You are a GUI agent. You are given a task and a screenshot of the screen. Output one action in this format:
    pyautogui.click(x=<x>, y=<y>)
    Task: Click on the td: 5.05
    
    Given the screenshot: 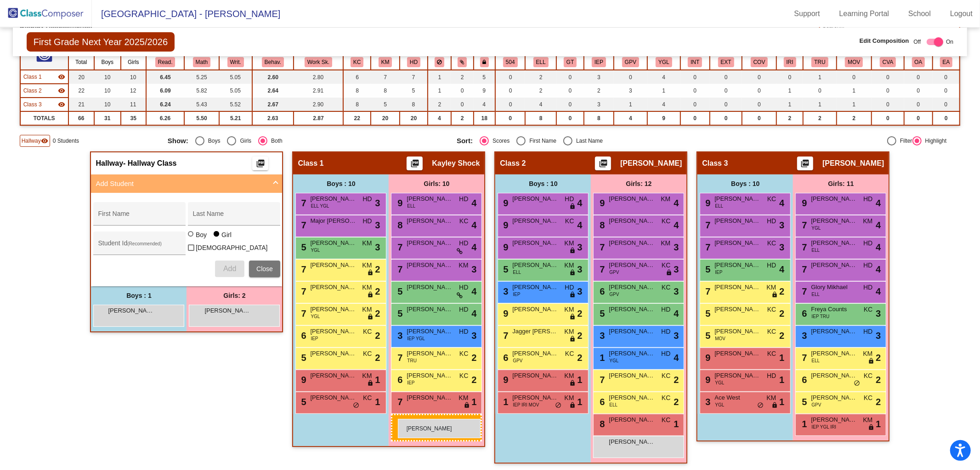 What is the action you would take?
    pyautogui.click(x=236, y=77)
    